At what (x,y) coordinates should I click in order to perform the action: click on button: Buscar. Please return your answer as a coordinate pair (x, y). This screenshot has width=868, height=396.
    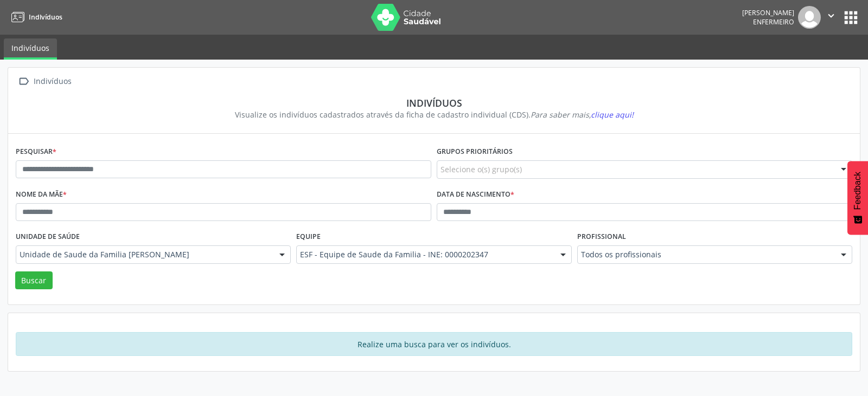
    Looking at the image, I should click on (34, 280).